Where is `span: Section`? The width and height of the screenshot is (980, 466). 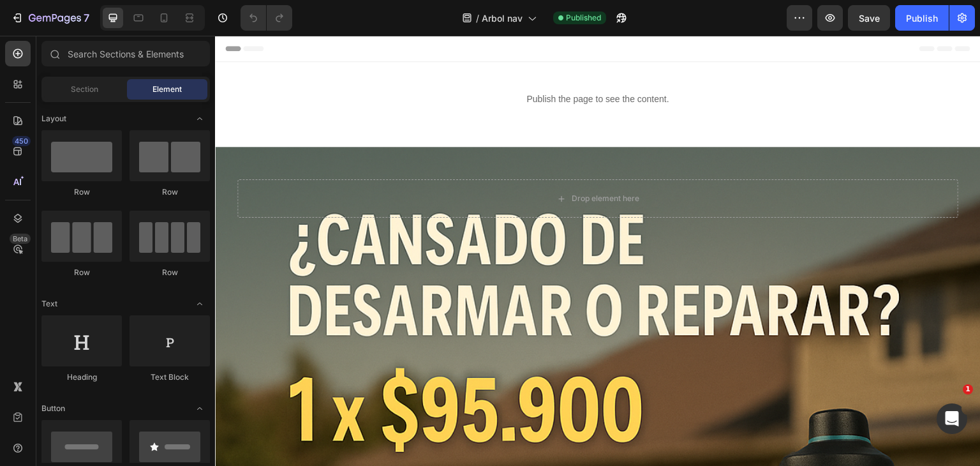
span: Section is located at coordinates (84, 90).